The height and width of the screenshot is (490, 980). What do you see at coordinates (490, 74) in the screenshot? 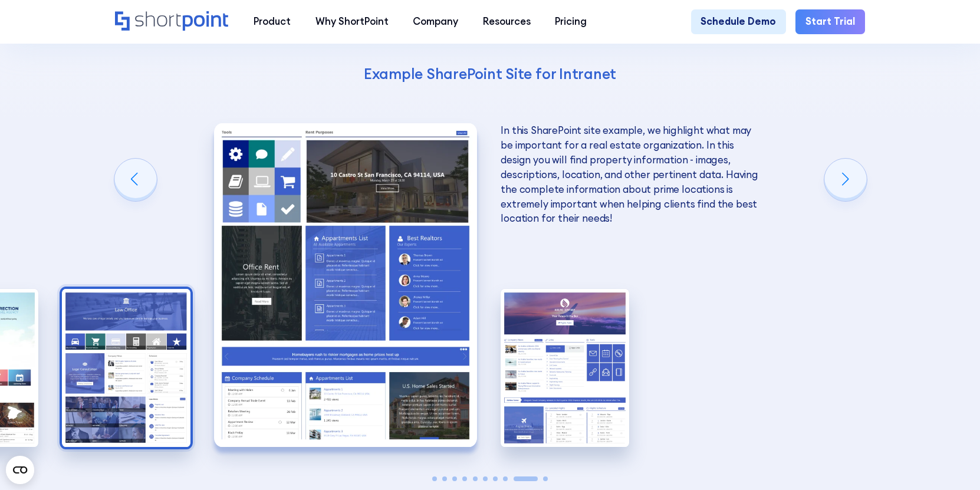
I see `h4: Example SharePoint Site for Intranet` at bounding box center [490, 74].